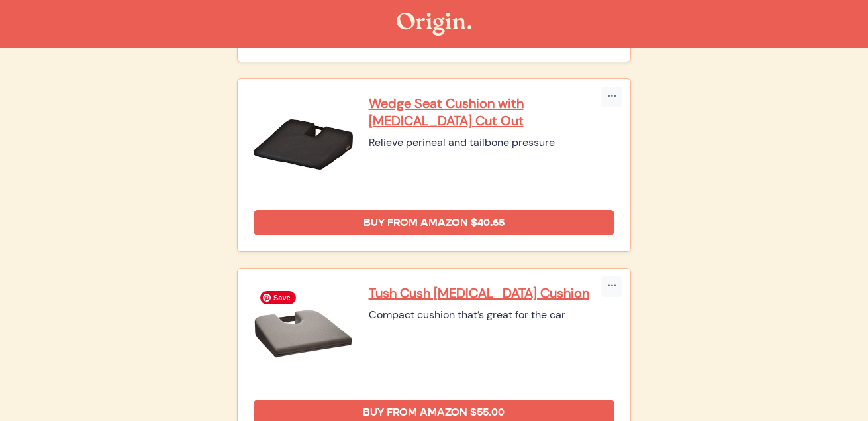 The image size is (868, 421). Describe the element at coordinates (303, 333) in the screenshot. I see `img: Tush Cush Coccyx Cushion` at that location.